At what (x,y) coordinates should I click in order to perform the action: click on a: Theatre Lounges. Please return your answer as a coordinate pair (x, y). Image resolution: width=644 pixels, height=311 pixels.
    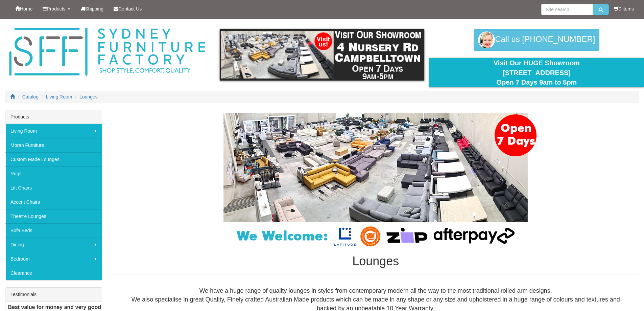
    Looking at the image, I should click on (53, 216).